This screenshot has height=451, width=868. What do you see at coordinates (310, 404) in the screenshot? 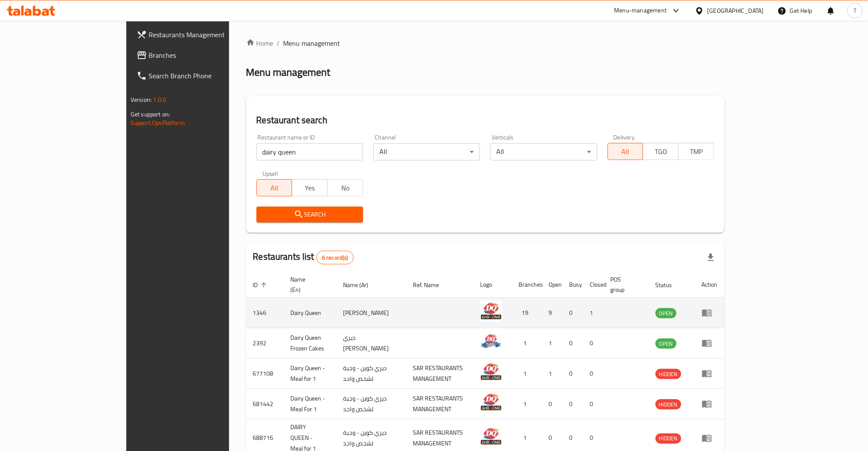
I see `td: Dairy Queen -Meal For 1` at bounding box center [310, 404].